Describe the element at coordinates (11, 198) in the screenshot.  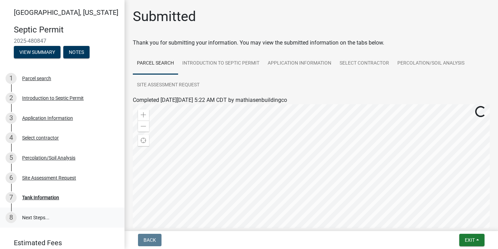
I see `div: 7` at that location.